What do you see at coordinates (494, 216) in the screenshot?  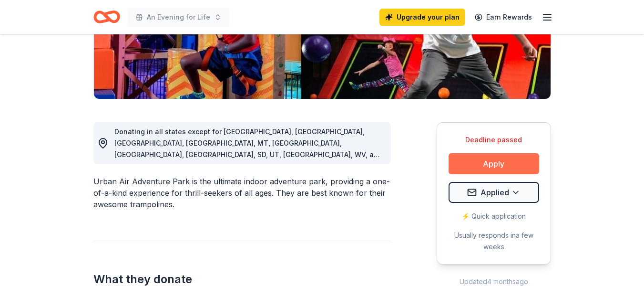 I see `div: ⚡️ Quick application` at bounding box center [494, 216].